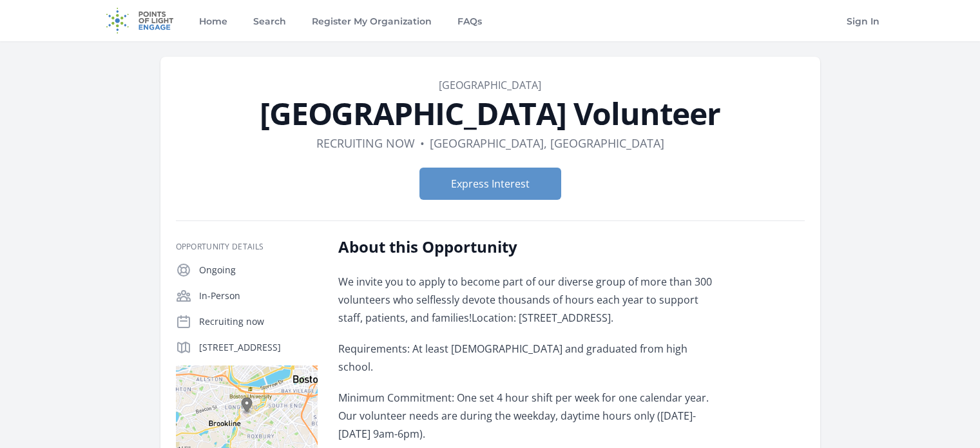  I want to click on p: Ongoing, so click(258, 270).